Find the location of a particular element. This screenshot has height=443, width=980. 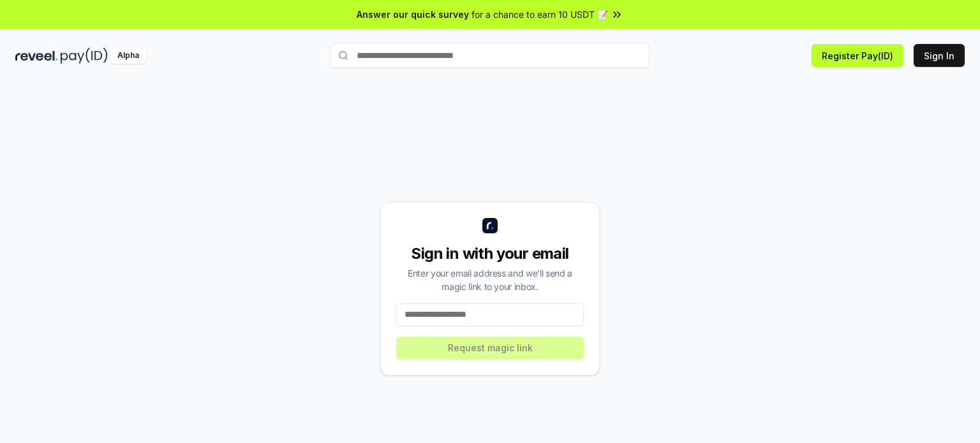

span: Answer our quick survey is located at coordinates (412, 14).